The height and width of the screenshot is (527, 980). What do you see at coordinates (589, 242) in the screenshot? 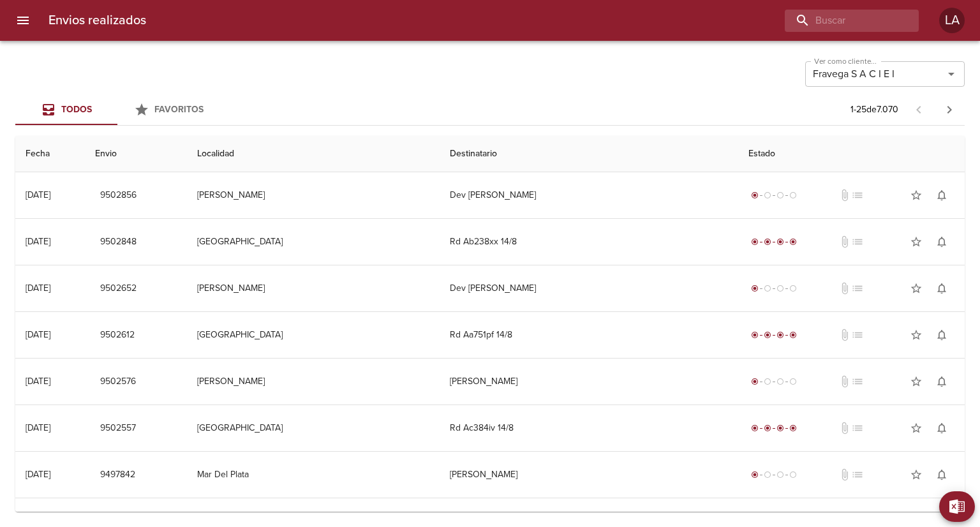
I see `td: Rd Ab238xx 14/8` at bounding box center [589, 242].